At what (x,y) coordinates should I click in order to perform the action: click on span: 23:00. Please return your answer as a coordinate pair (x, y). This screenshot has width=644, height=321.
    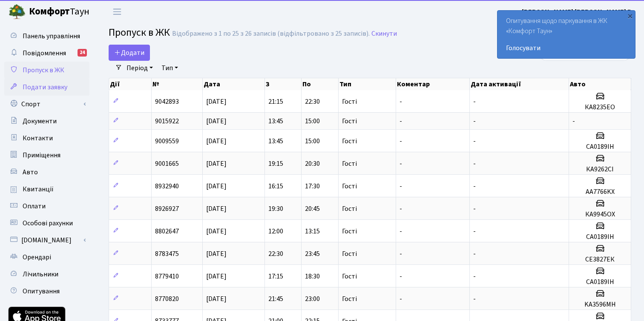
    Looking at the image, I should click on (313, 299).